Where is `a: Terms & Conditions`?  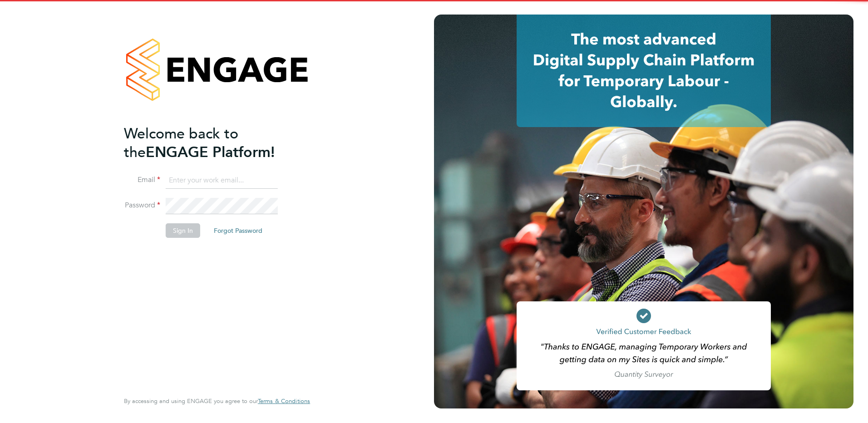
a: Terms & Conditions is located at coordinates (284, 402).